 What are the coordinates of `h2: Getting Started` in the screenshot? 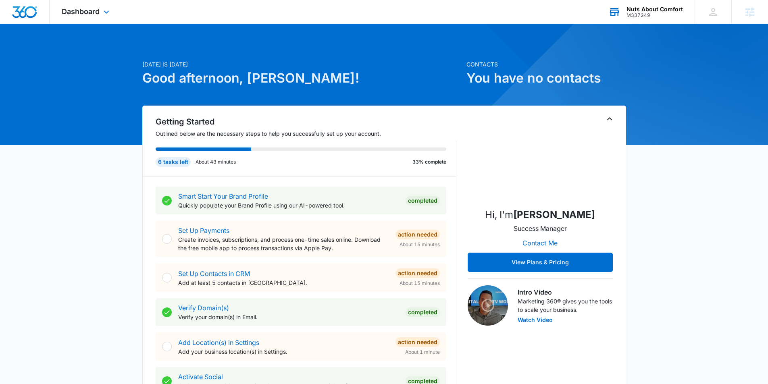 It's located at (306, 122).